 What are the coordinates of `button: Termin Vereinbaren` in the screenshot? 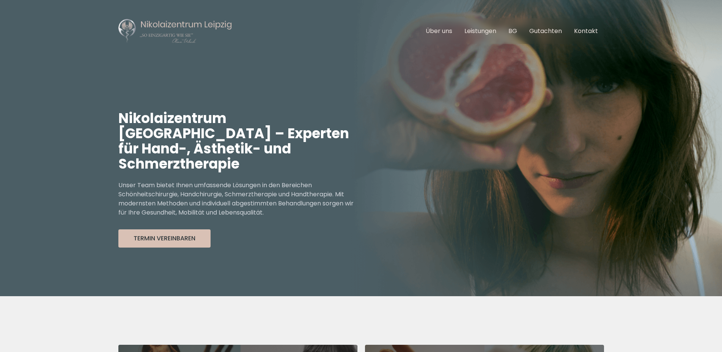 It's located at (164, 238).